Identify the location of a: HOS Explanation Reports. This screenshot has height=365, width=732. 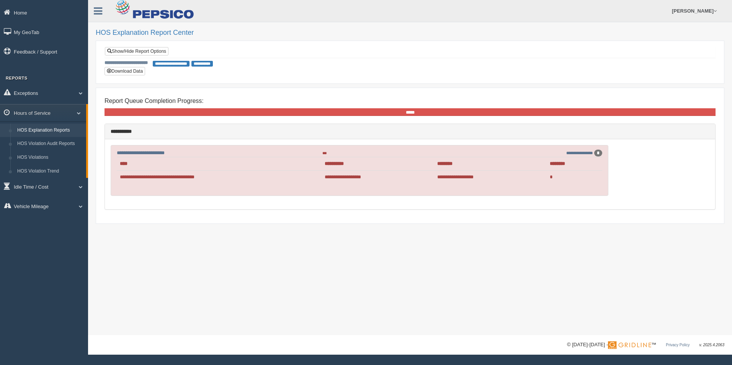
(50, 130).